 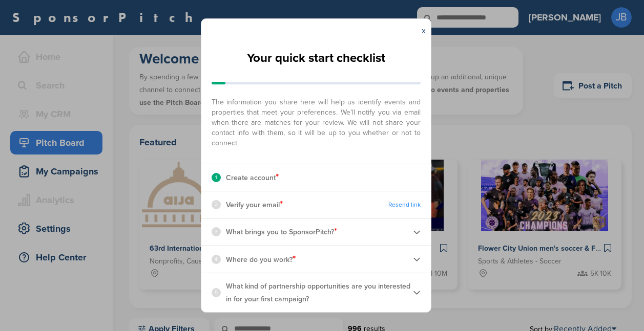 I want to click on div: 1, so click(x=217, y=178).